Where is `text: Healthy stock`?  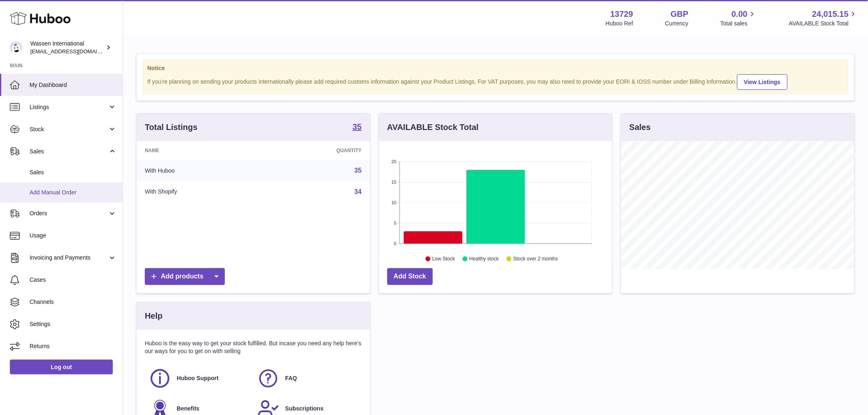
text: Healthy stock is located at coordinates (484, 259).